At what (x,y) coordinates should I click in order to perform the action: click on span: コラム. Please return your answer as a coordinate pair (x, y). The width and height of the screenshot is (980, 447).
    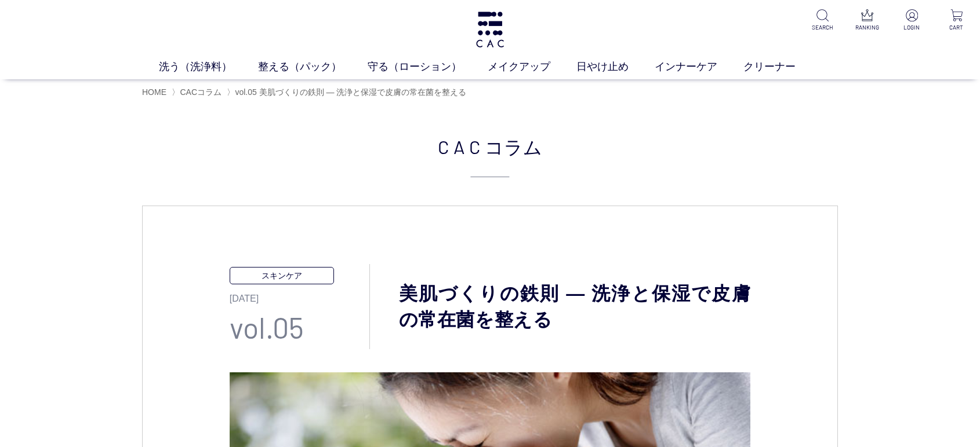
    Looking at the image, I should click on (513, 147).